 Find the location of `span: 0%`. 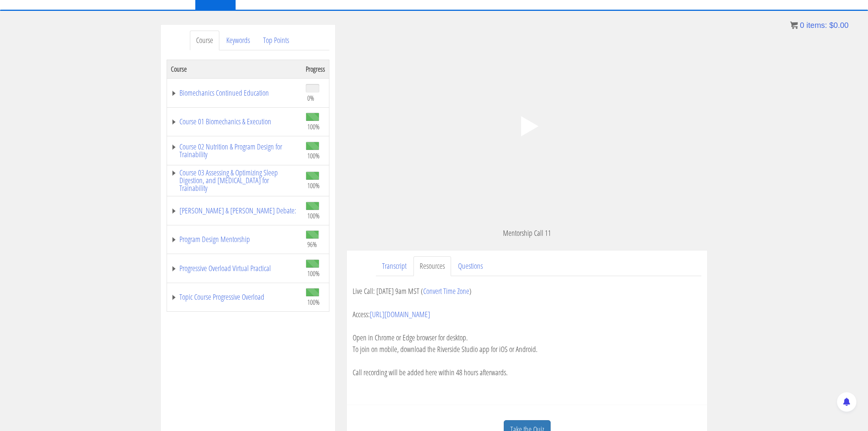

span: 0% is located at coordinates (311, 98).